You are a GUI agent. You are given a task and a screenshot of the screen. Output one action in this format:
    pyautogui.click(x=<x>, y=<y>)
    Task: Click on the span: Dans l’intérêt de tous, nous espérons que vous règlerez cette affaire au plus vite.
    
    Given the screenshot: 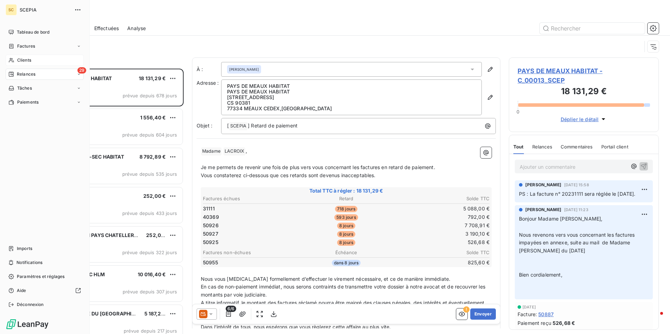 What is the action you would take?
    pyautogui.click(x=296, y=327)
    